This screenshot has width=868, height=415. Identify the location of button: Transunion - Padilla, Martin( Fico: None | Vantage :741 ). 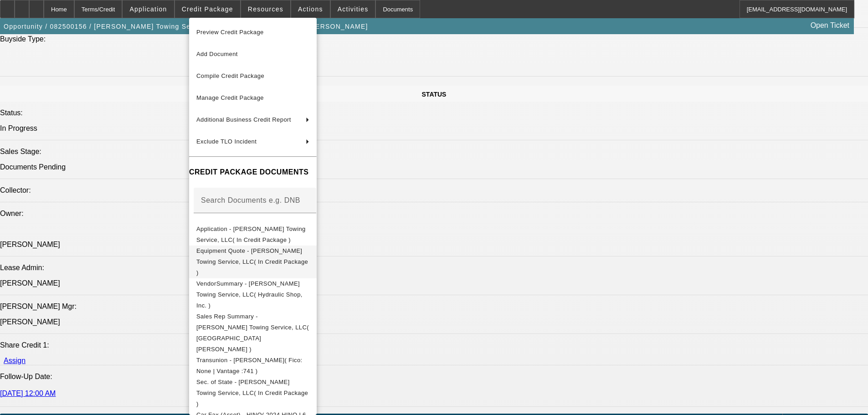
(253, 366).